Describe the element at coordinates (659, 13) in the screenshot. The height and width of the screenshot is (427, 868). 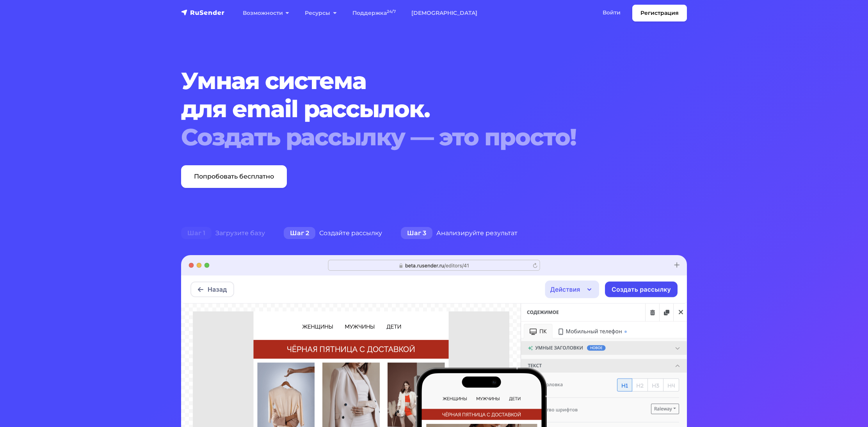
I see `a: Регистрация` at that location.